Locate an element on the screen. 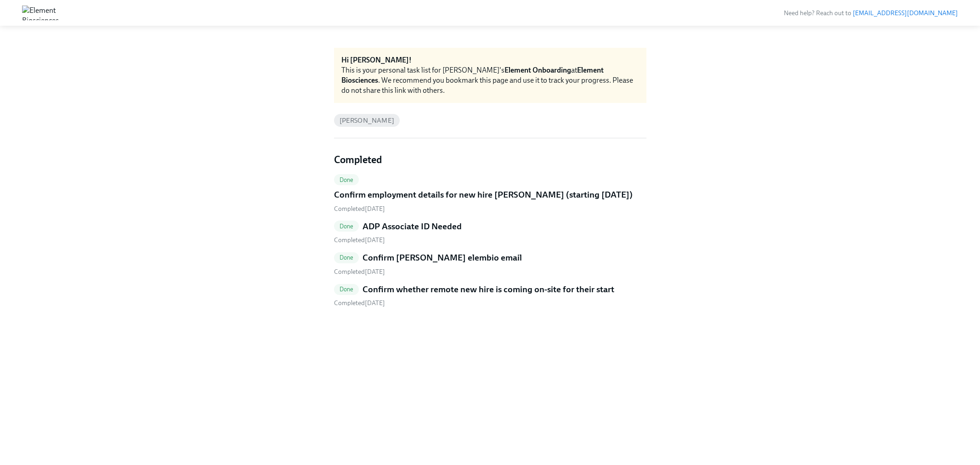 This screenshot has width=980, height=465. strong: Element Onboarding is located at coordinates (538, 70).